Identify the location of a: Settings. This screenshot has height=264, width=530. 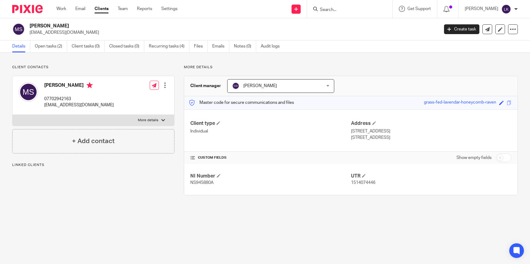
(169, 9).